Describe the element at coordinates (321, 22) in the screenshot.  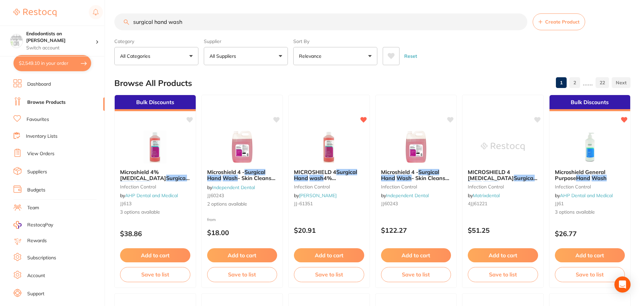
I see `input: Search Products` at that location.